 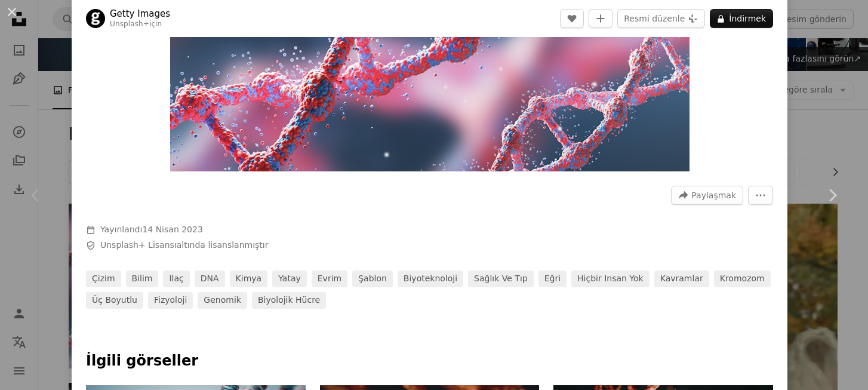 I want to click on font: genomik, so click(x=222, y=300).